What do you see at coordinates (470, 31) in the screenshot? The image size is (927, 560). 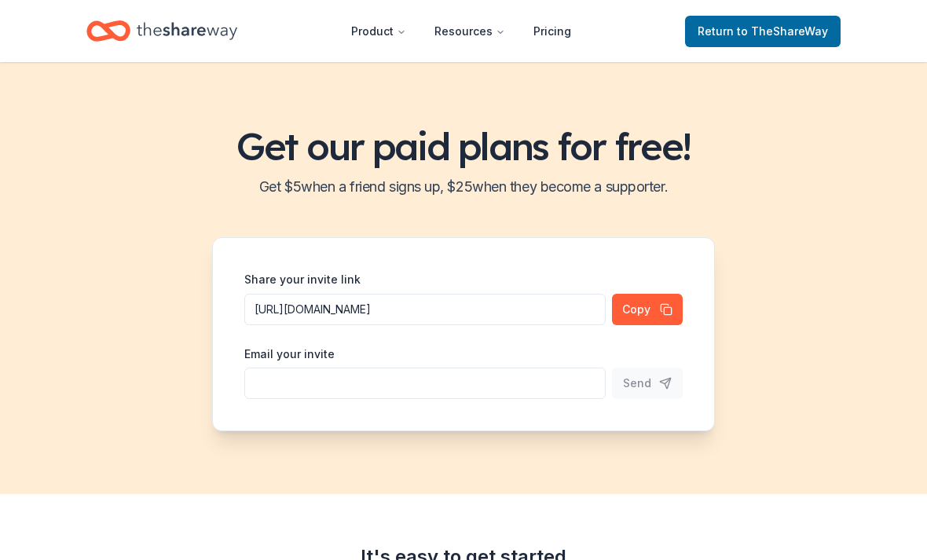 I see `button: Resources` at bounding box center [470, 31].